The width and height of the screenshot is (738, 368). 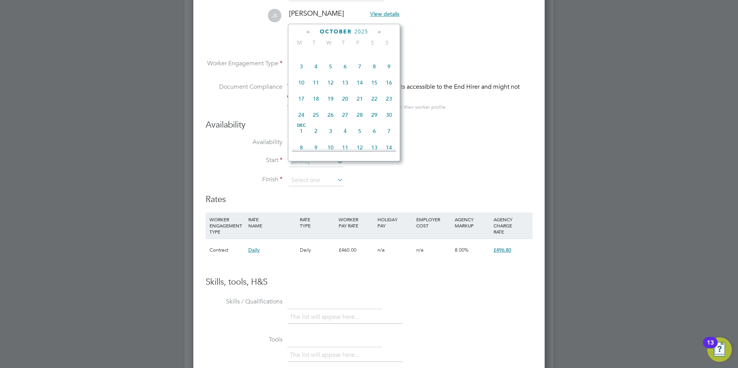 What do you see at coordinates (369, 200) in the screenshot?
I see `h3: Rates` at bounding box center [369, 200].